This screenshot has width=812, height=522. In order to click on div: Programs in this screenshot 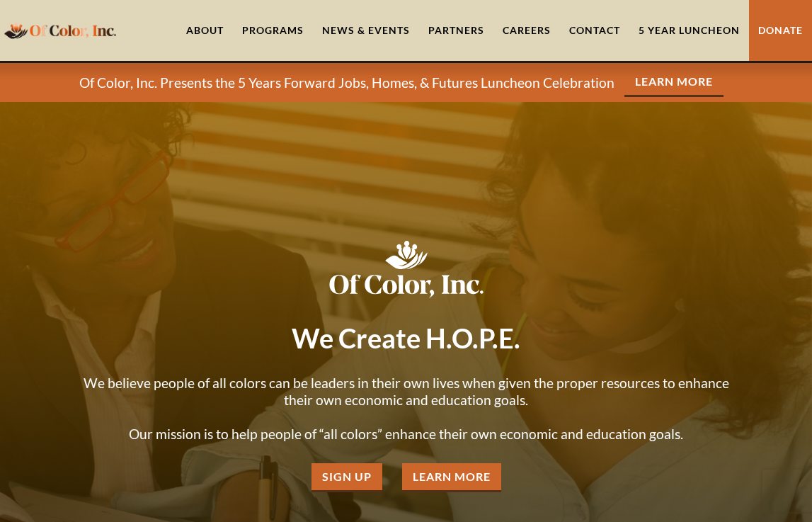, I will do `click(273, 31)`.